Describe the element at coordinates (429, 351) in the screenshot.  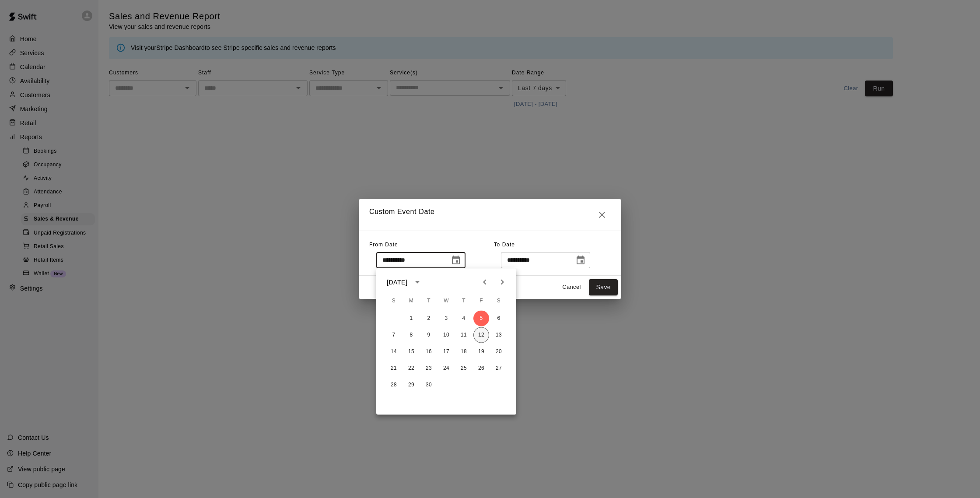
I see `button: 16` at that location.